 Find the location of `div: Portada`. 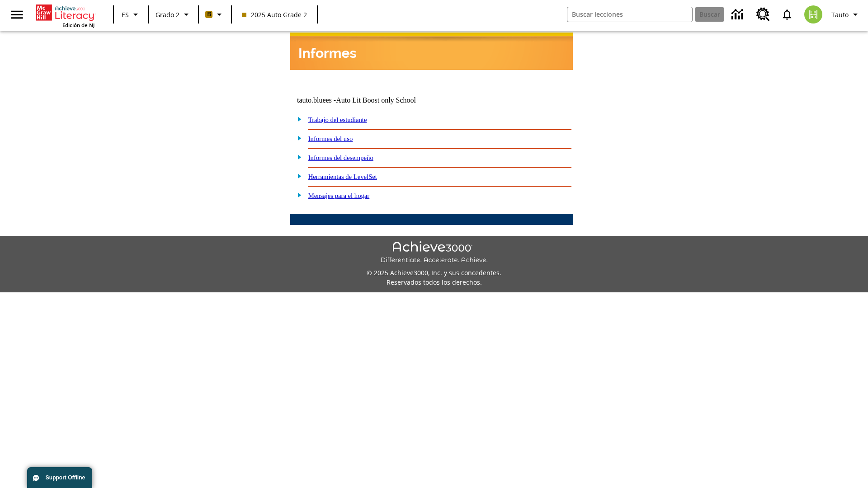

div: Portada is located at coordinates (65, 15).